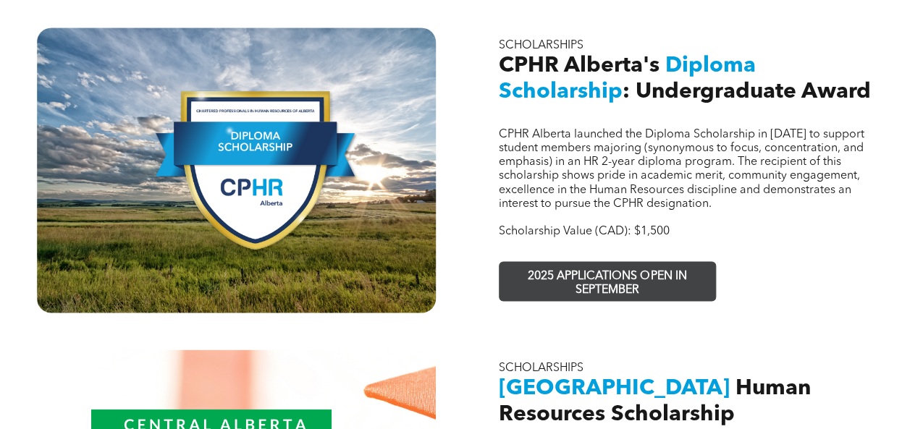  What do you see at coordinates (627, 79) in the screenshot?
I see `span: Diploma Scholarship` at bounding box center [627, 79].